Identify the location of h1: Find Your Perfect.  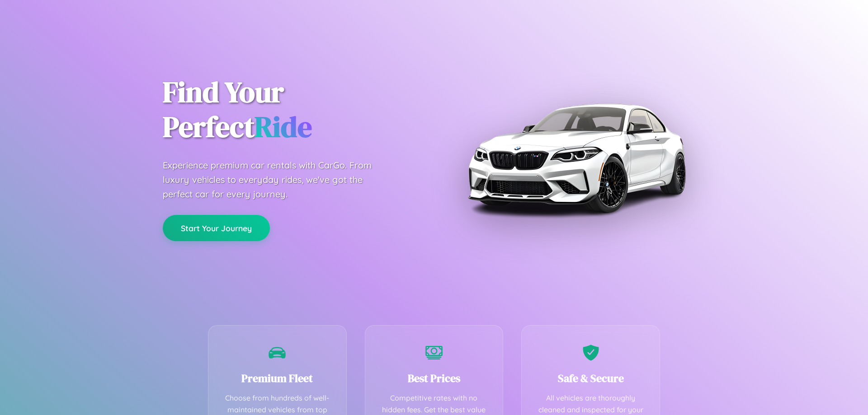
(292, 110).